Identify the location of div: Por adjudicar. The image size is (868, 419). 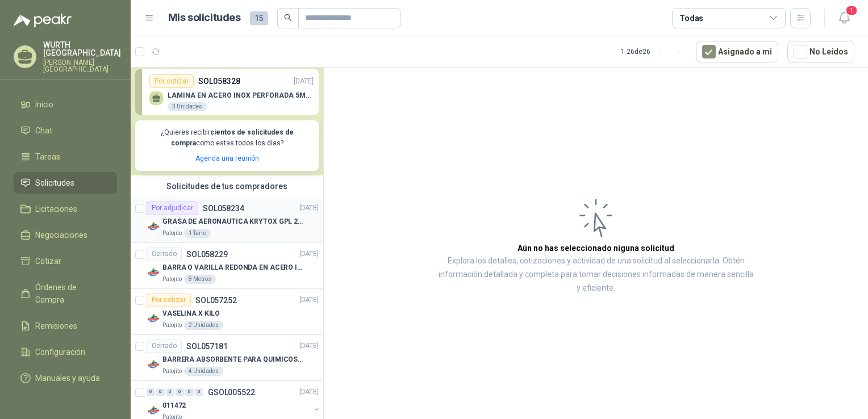
(172, 209).